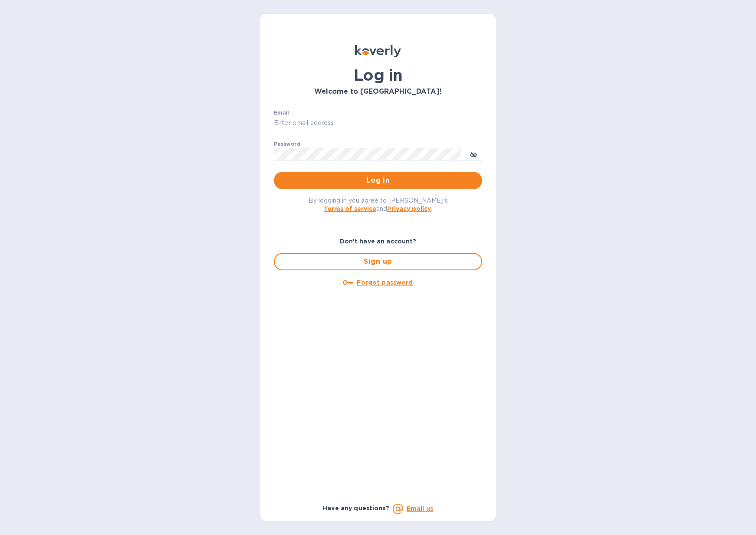  I want to click on label: Password, so click(287, 144).